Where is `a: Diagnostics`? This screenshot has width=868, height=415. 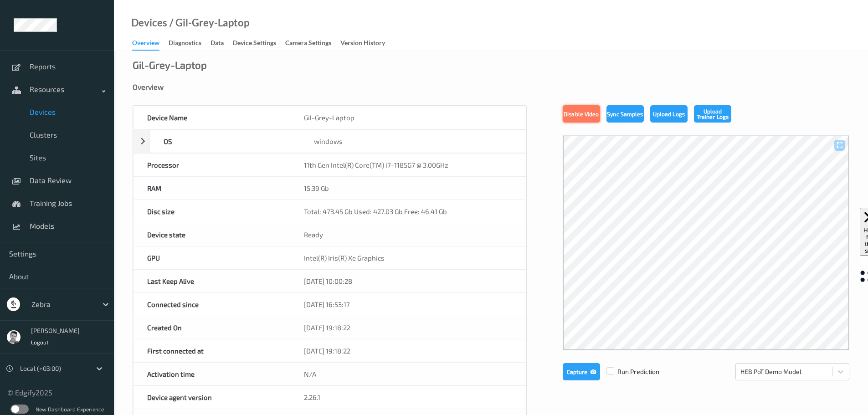 a: Diagnostics is located at coordinates (189, 44).